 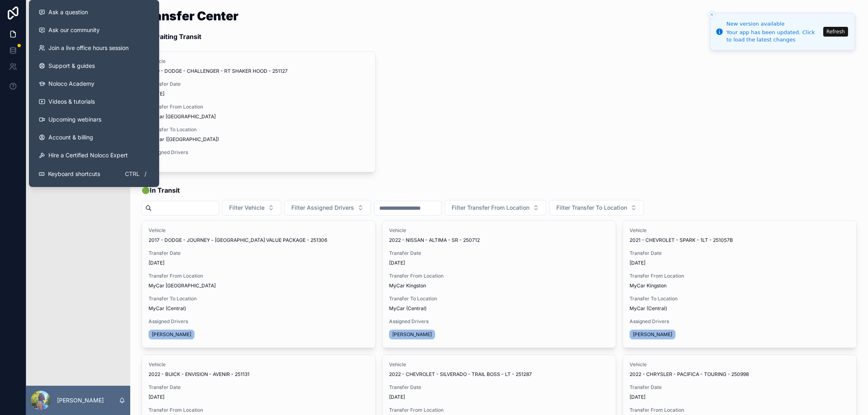 I want to click on button: Keyboard shortcutsCtrl/, so click(x=94, y=174).